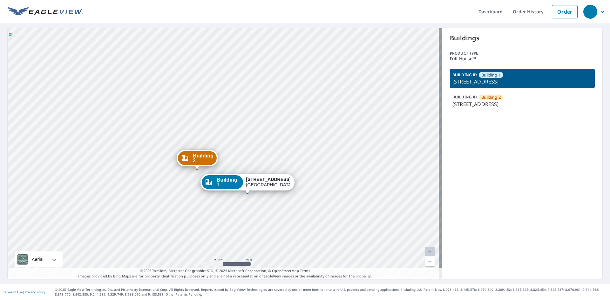 Image resolution: width=610 pixels, height=300 pixels. What do you see at coordinates (331, 292) in the screenshot?
I see `p: © 2025 Eagle View Technologies, Inc. and Pictometry International Corp. All Rights Reserved. Repo...` at bounding box center [331, 292].